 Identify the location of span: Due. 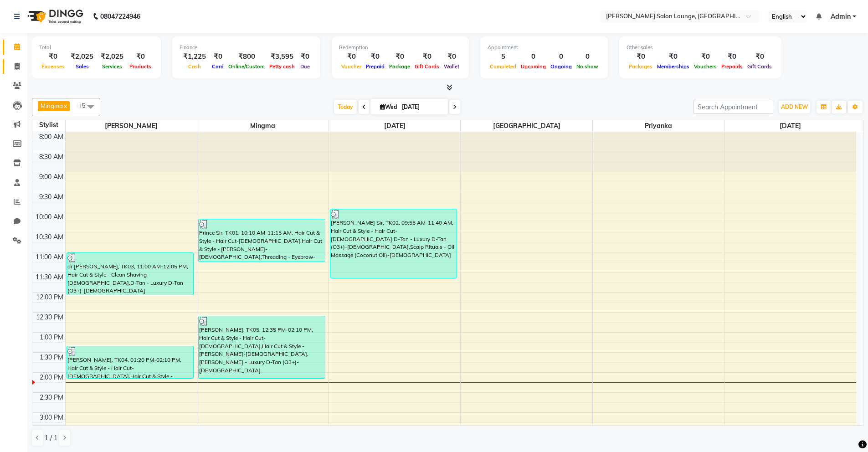
(305, 67).